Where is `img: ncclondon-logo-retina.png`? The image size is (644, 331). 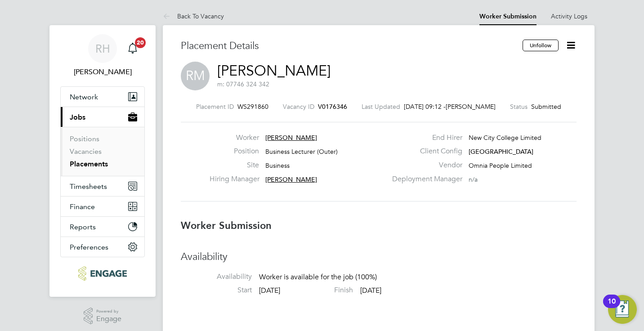 img: ncclondon-logo-retina.png is located at coordinates (102, 274).